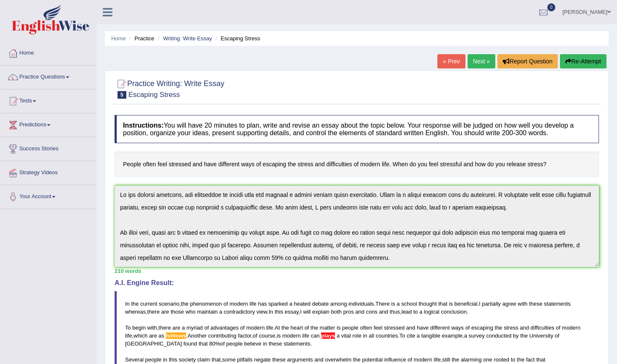 This screenshot has width=617, height=364. Describe the element at coordinates (386, 335) in the screenshot. I see `span: countries` at that location.